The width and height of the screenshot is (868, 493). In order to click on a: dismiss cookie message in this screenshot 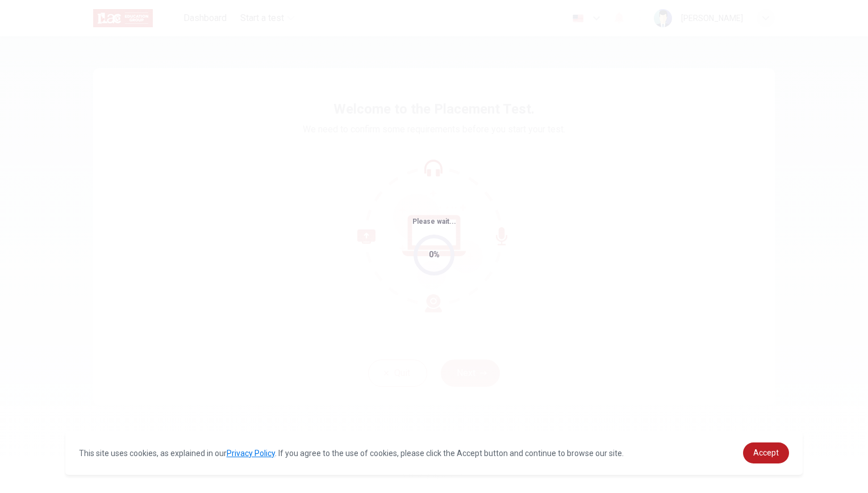, I will do `click(766, 453)`.